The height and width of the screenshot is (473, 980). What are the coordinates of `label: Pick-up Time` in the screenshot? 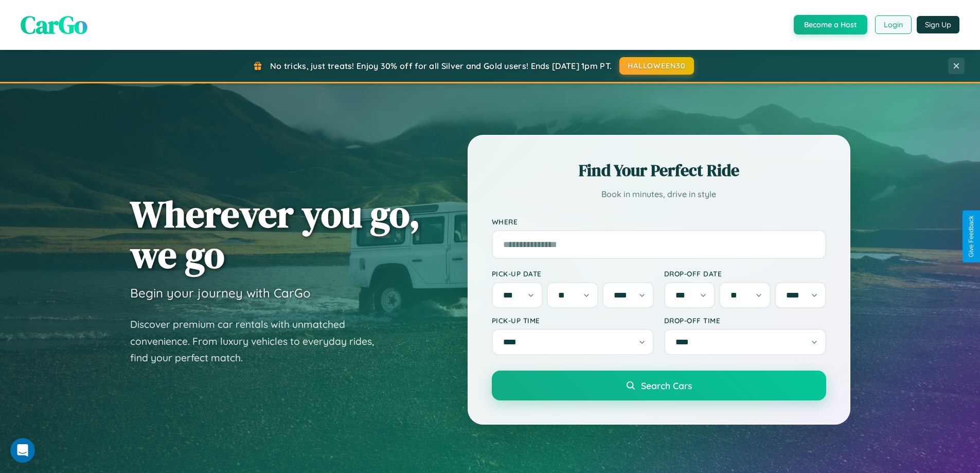 It's located at (573, 320).